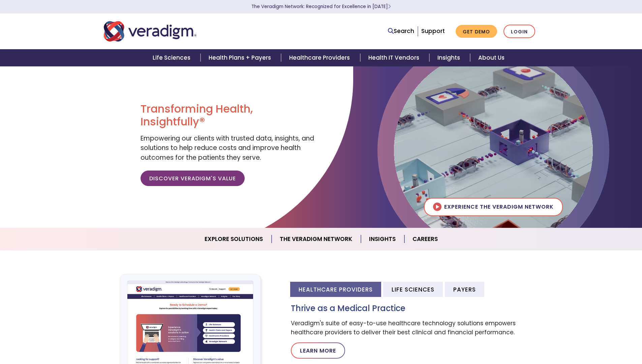 The height and width of the screenshot is (364, 642). I want to click on a: Get Demo, so click(476, 31).